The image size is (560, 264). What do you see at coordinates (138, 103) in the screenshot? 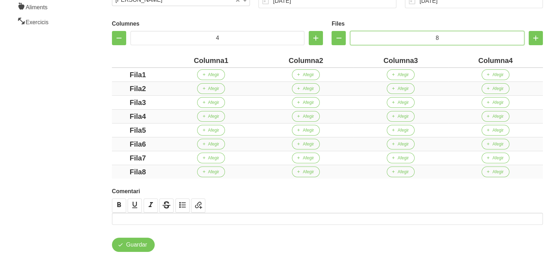
I see `div: Fila3` at bounding box center [138, 103].